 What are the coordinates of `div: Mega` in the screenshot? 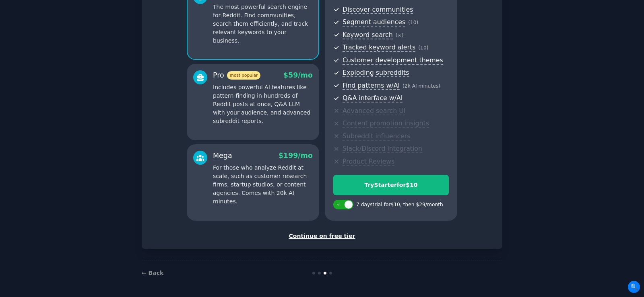 It's located at (223, 155).